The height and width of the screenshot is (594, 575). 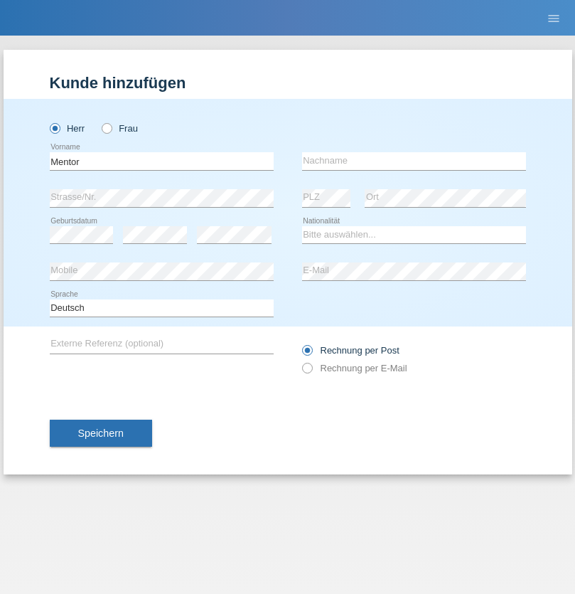 I want to click on label: Herr, so click(x=68, y=128).